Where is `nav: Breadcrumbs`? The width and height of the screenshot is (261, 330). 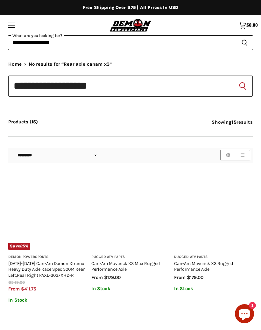 nav: Breadcrumbs is located at coordinates (131, 64).